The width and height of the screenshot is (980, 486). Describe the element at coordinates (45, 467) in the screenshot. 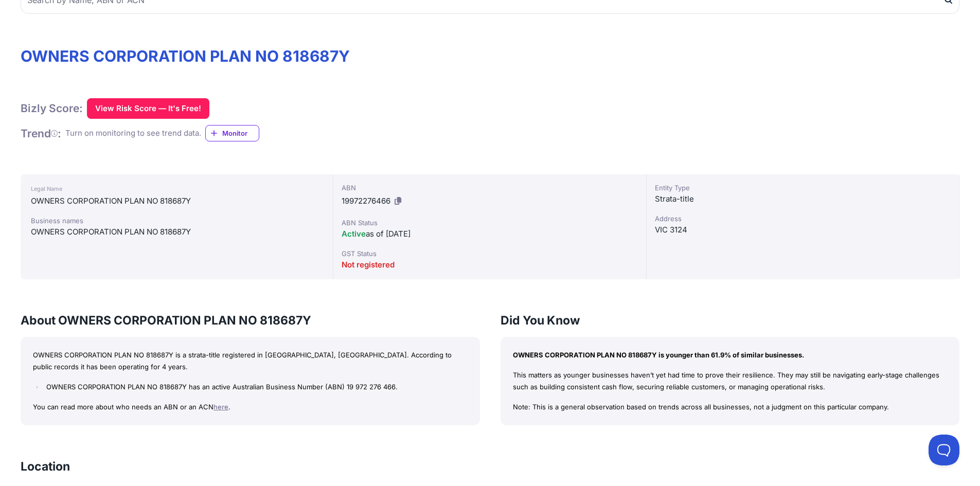

I see `h3: Location` at that location.